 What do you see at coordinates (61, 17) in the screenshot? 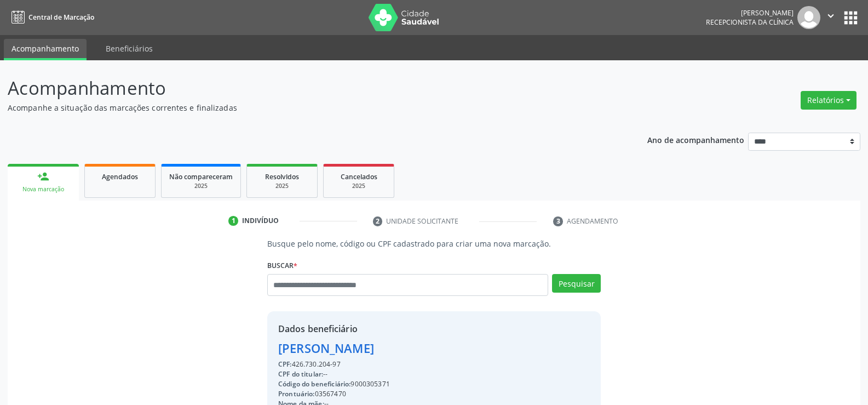
I see `span: Central de Marcação` at bounding box center [61, 17].